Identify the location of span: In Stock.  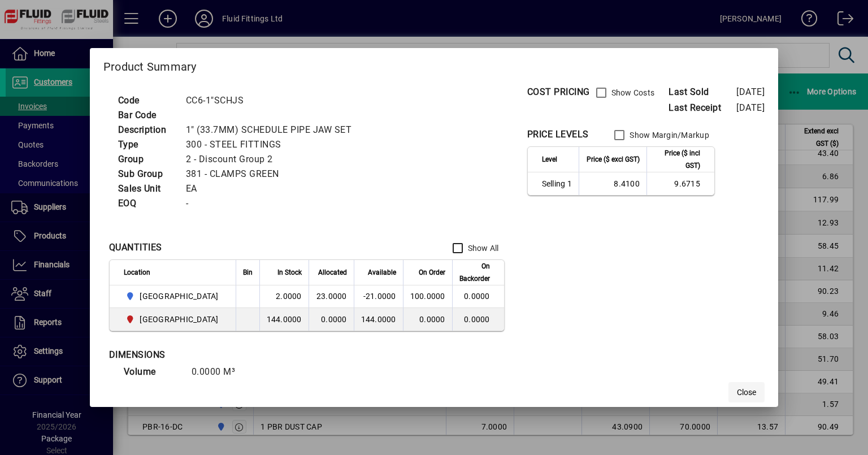
(289, 272).